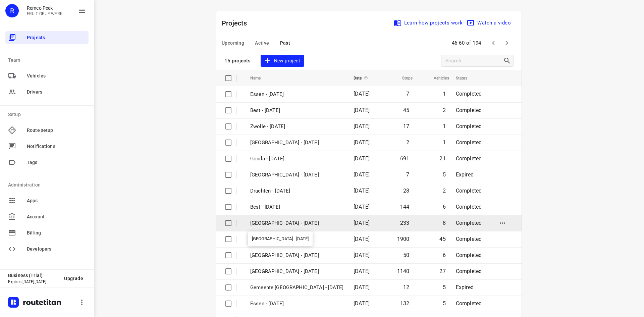 Image resolution: width=644 pixels, height=317 pixels. I want to click on p: Gouda - Wednesday, so click(297, 240).